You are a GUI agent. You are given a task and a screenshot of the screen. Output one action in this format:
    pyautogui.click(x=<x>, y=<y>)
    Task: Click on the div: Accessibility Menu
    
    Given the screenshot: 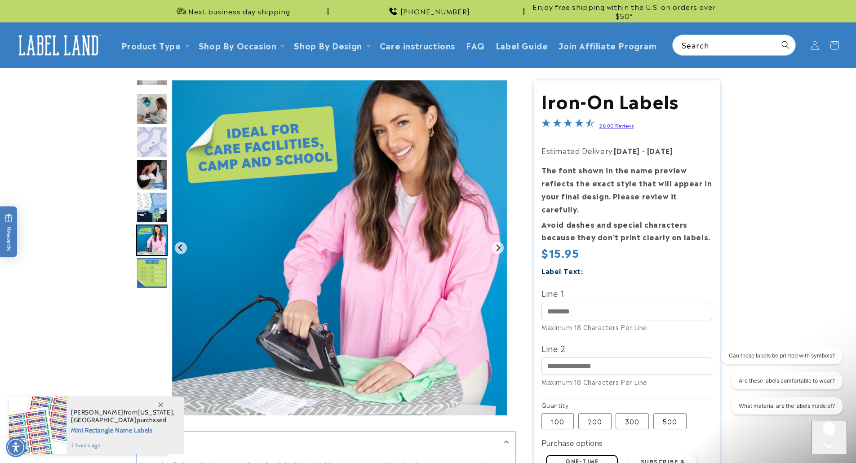 What is the action you would take?
    pyautogui.click(x=16, y=448)
    